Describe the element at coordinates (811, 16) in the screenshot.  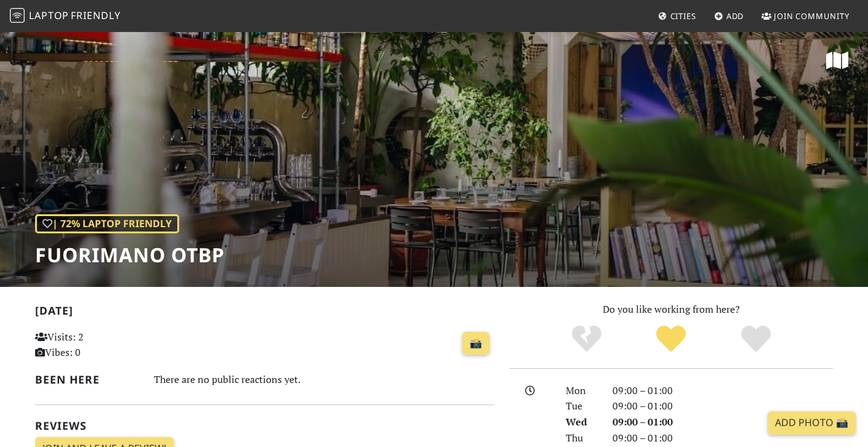
I see `span: Join Community` at that location.